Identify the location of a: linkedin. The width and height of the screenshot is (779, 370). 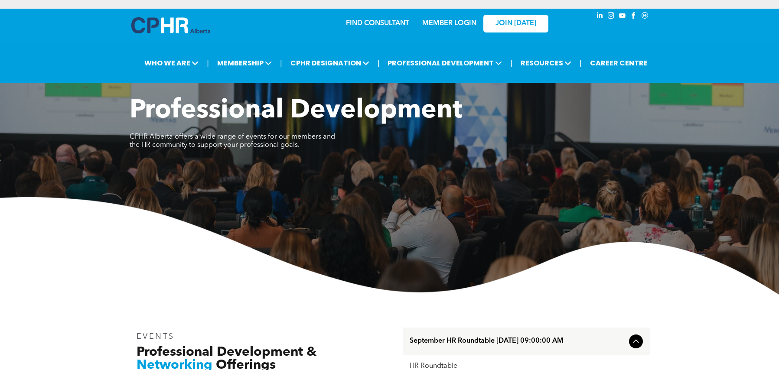
(600, 16).